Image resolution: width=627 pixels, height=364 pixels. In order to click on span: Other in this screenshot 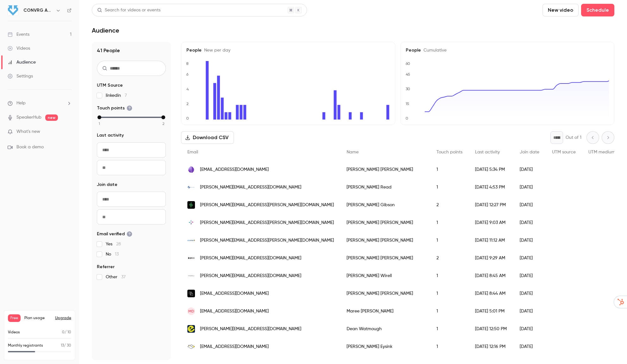, I will do `click(115, 277)`.